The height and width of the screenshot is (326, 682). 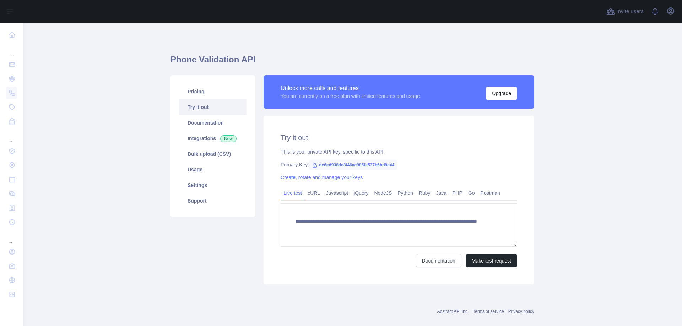 What do you see at coordinates (399, 138) in the screenshot?
I see `h2: Try it out` at bounding box center [399, 138].